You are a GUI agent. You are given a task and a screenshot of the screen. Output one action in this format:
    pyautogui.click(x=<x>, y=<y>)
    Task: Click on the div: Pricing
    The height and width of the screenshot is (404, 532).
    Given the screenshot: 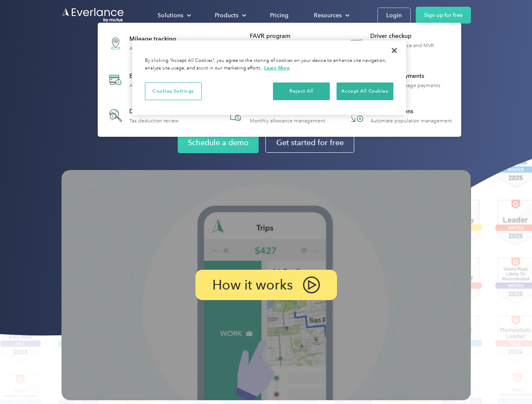 What is the action you would take?
    pyautogui.click(x=280, y=15)
    